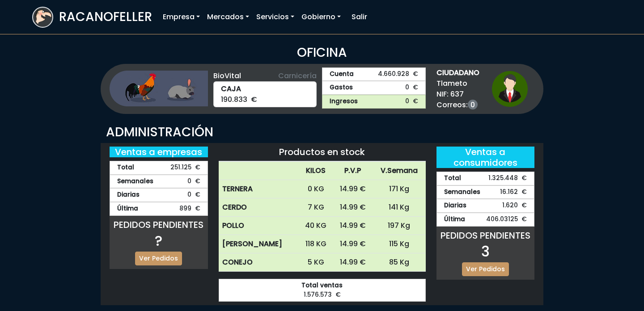 The height and width of the screenshot is (311, 644). Describe the element at coordinates (486, 192) in the screenshot. I see `div: 16.162 €` at that location.